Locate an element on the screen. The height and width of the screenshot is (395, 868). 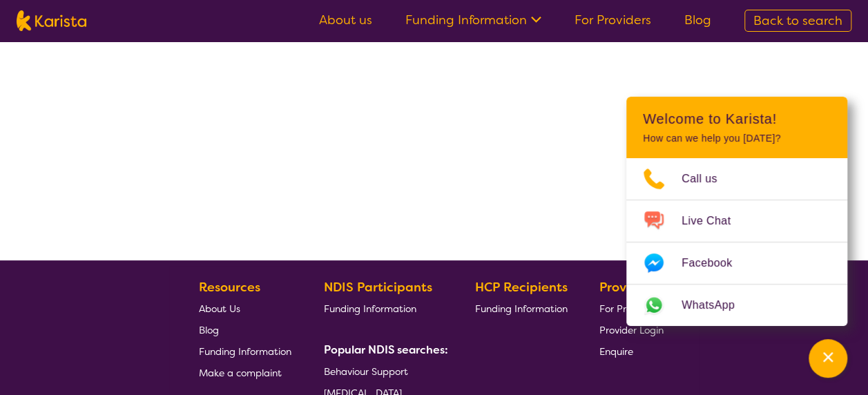
span: Make a complaint is located at coordinates (241, 373).